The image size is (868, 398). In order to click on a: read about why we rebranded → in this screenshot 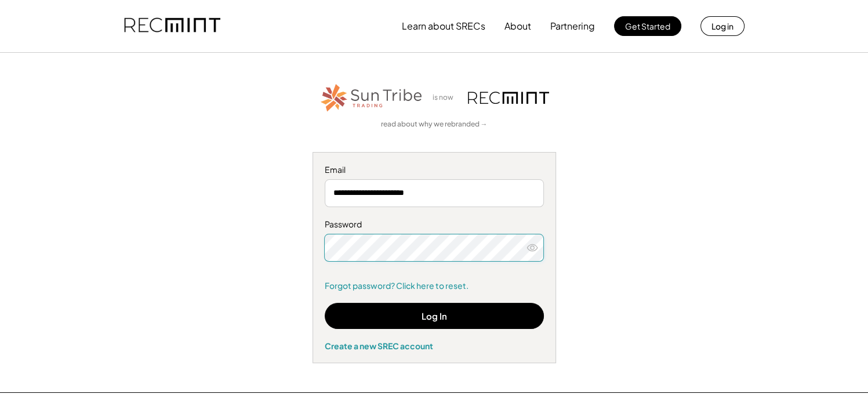, I will do `click(434, 124)`.